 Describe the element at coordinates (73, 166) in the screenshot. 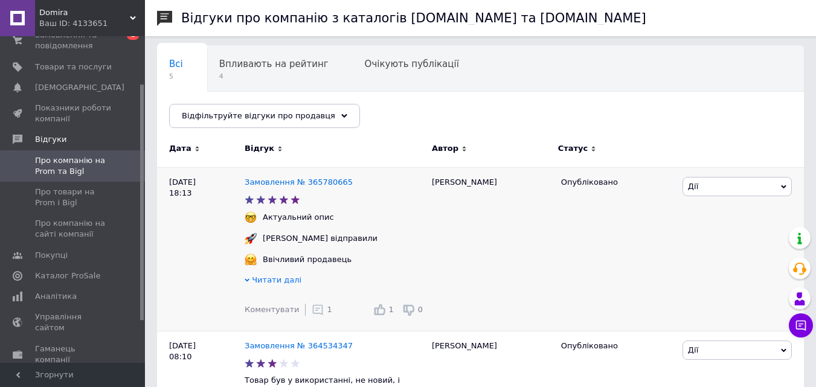

I see `span: Про компанію на Prom та Bigl` at that location.